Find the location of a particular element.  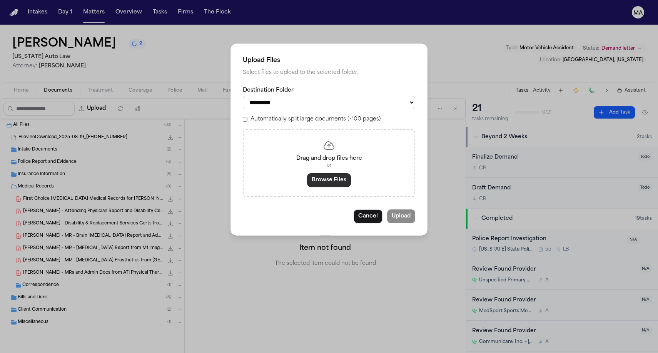

button: Upload is located at coordinates (401, 216).